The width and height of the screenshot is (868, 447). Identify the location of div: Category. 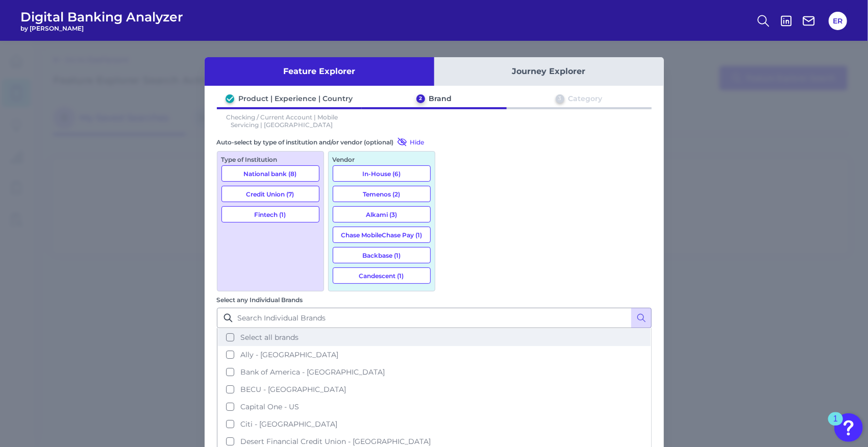
(585, 99).